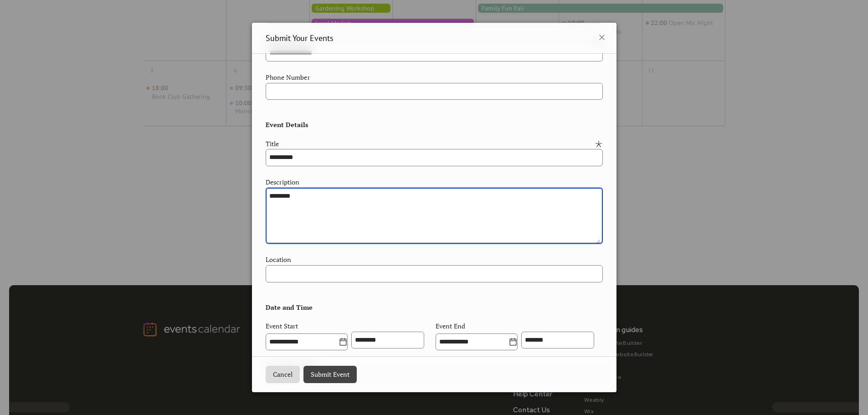 The height and width of the screenshot is (415, 868). What do you see at coordinates (433, 182) in the screenshot?
I see `div: Description` at bounding box center [433, 182].